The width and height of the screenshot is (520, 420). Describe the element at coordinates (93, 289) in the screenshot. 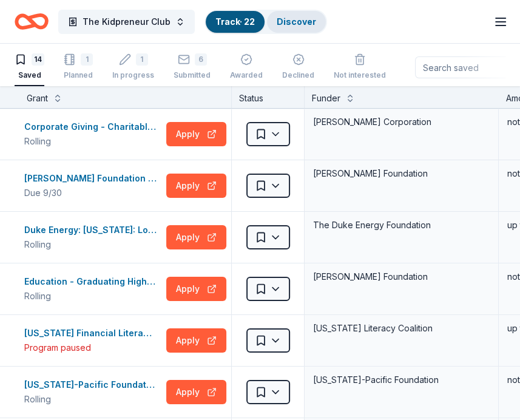

I see `button: Education - Graduating High School College & Career ReadyRolling` at that location.